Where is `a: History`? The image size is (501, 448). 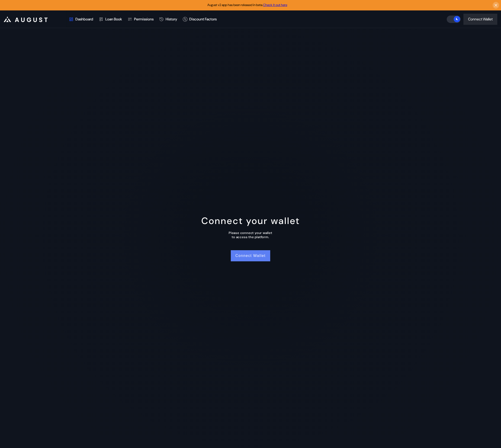
a: History is located at coordinates (168, 19).